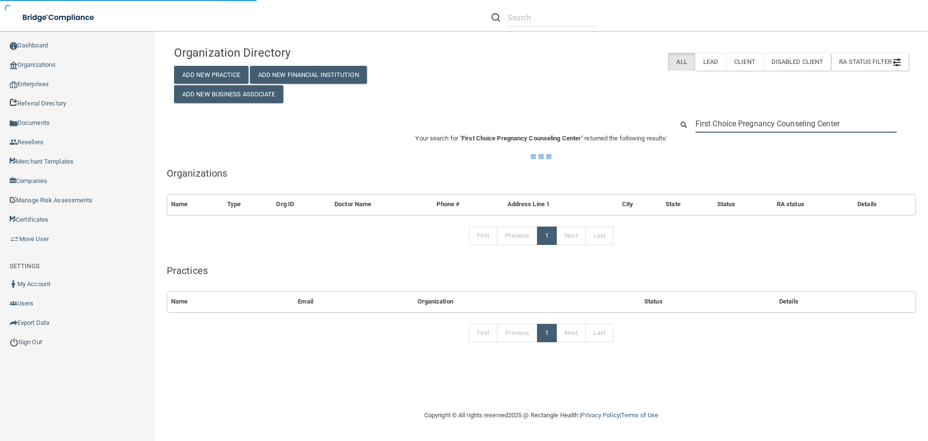 This screenshot has width=928, height=441. What do you see at coordinates (542, 270) in the screenshot?
I see `h5: Practices` at bounding box center [542, 270].